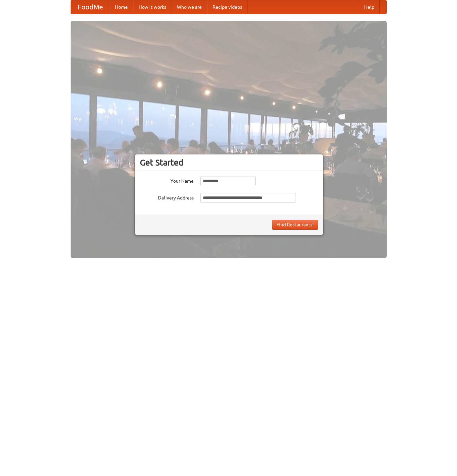  Describe the element at coordinates (295, 225) in the screenshot. I see `button: Find Restaurants!` at that location.